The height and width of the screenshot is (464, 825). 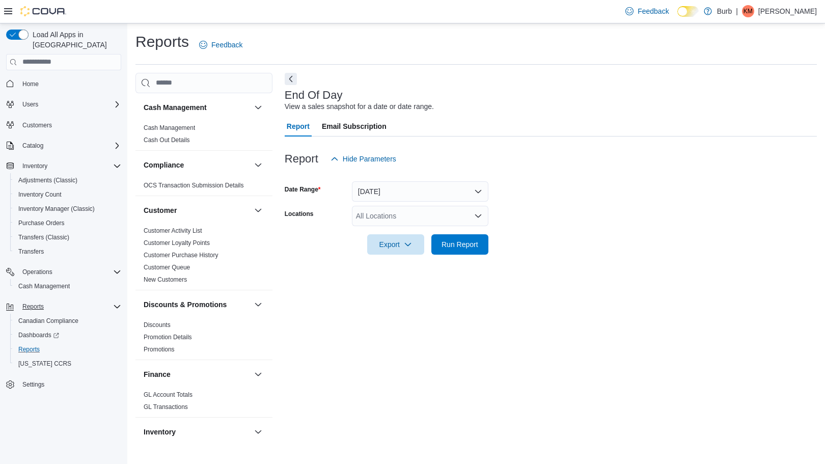 What do you see at coordinates (193, 185) in the screenshot?
I see `span: OCS Transaction Submission Details` at bounding box center [193, 185].